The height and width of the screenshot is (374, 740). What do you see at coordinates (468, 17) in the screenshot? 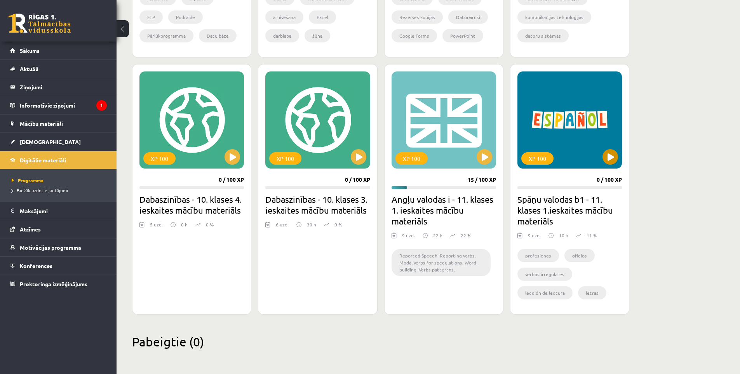
I see `li: Datorvīrusi` at bounding box center [468, 17].